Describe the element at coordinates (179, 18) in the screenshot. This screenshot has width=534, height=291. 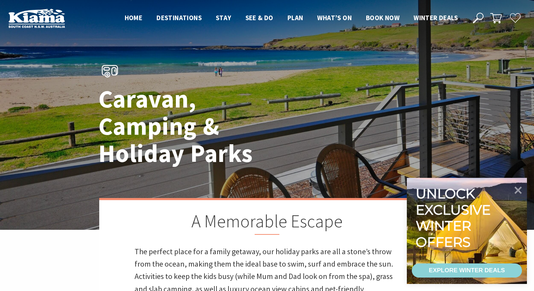
I see `span: Destinations` at that location.